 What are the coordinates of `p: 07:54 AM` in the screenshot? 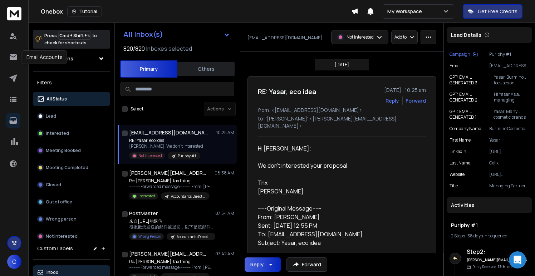 It's located at (224, 213).